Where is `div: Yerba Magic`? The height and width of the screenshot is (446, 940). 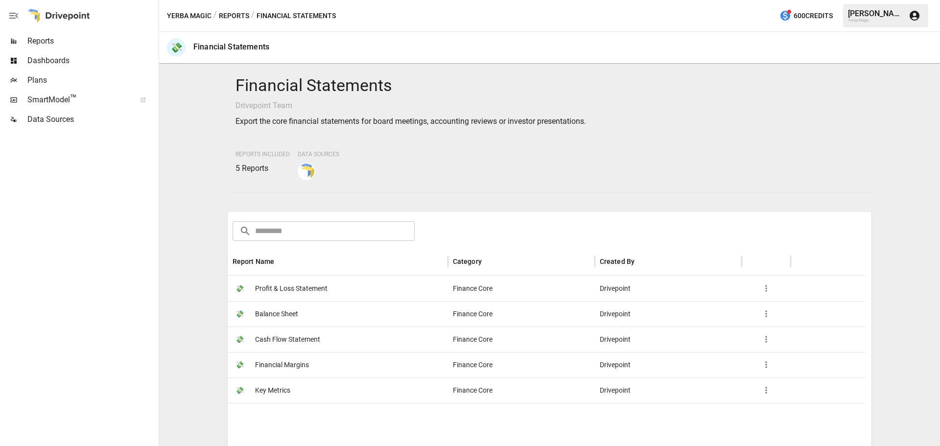 div: Yerba Magic is located at coordinates (875, 20).